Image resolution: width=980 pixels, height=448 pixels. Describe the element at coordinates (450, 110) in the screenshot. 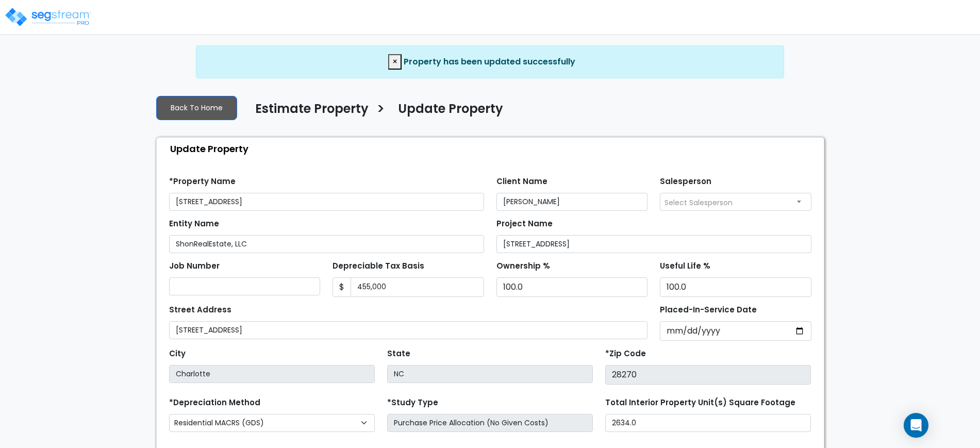

I see `h4: Update Property` at that location.